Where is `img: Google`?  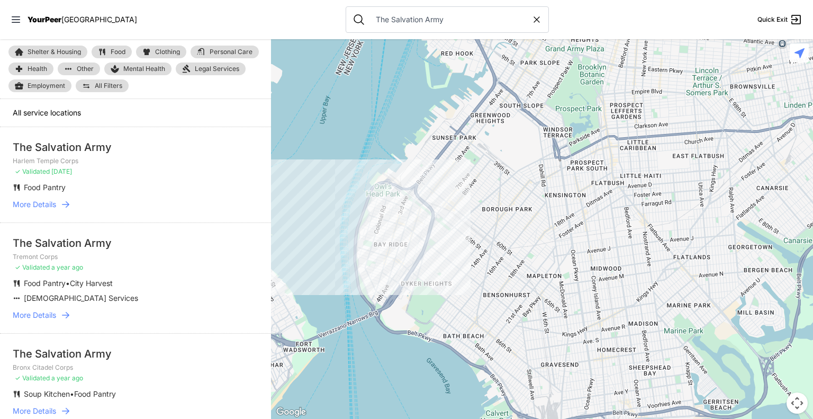 img: Google is located at coordinates (291, 412).